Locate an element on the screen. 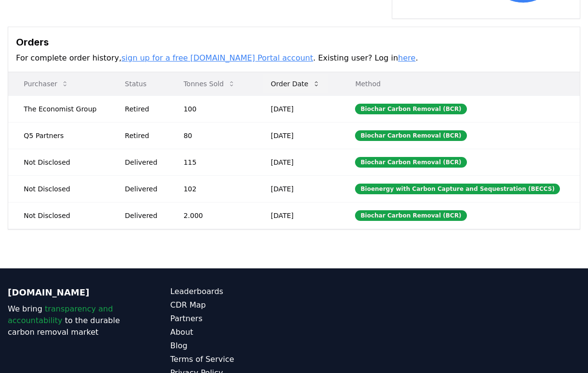 The height and width of the screenshot is (373, 588). a: About is located at coordinates (233, 332).